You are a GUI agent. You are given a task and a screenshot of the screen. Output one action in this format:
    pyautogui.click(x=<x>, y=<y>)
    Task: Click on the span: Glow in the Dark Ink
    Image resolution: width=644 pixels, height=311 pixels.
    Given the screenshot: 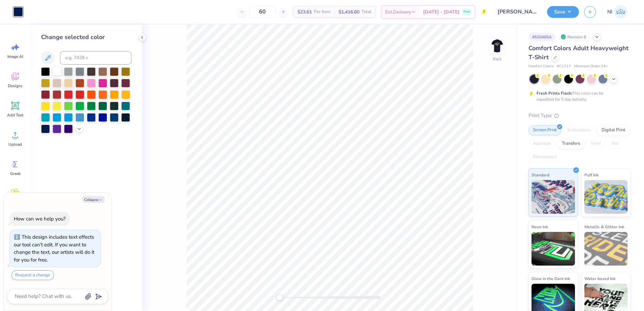 What is the action you would take?
    pyautogui.click(x=551, y=279)
    